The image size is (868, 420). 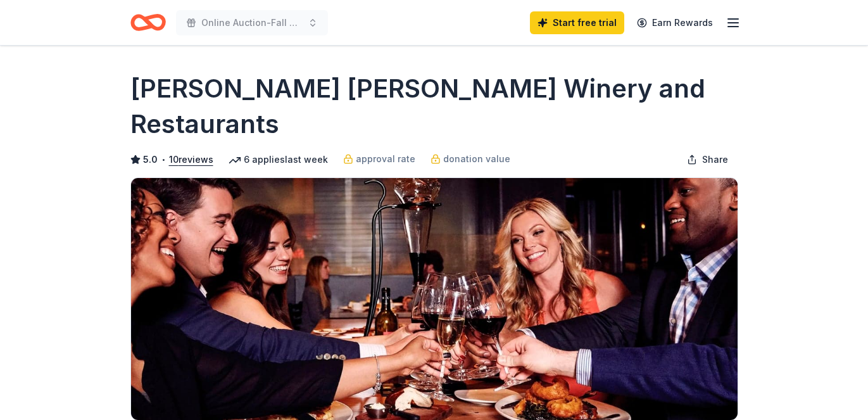 What do you see at coordinates (471, 159) in the screenshot?
I see `a: donation value` at bounding box center [471, 159].